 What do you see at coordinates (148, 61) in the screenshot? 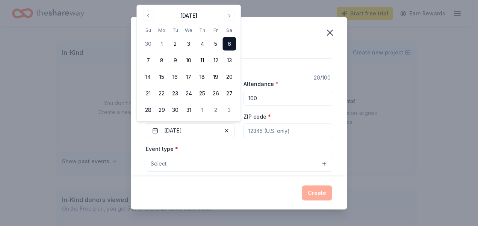
I see `button: 7` at bounding box center [148, 61].